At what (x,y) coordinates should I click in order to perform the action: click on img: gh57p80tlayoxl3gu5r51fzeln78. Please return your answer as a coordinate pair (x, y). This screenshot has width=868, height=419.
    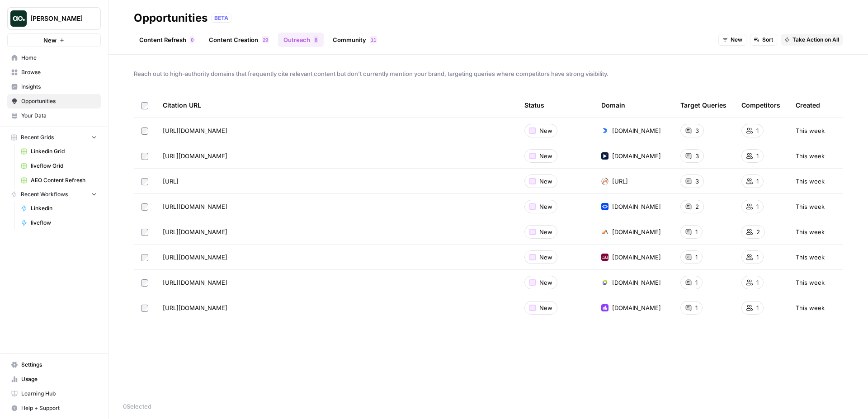
    Looking at the image, I should click on (605, 181).